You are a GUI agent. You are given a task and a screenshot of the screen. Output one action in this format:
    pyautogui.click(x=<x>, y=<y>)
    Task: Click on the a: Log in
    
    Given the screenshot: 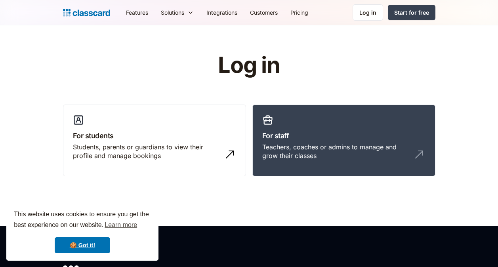 What is the action you would take?
    pyautogui.click(x=368, y=12)
    